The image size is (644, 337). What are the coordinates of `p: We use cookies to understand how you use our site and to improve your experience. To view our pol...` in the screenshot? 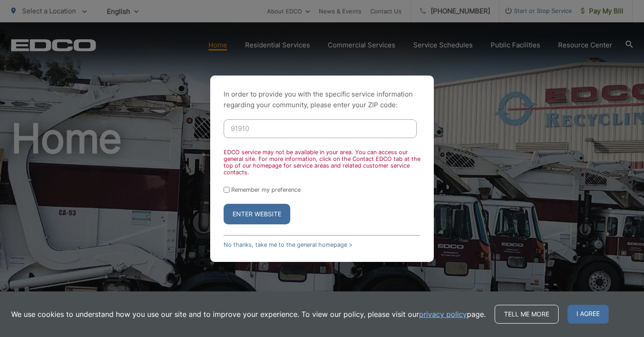 It's located at (248, 314).